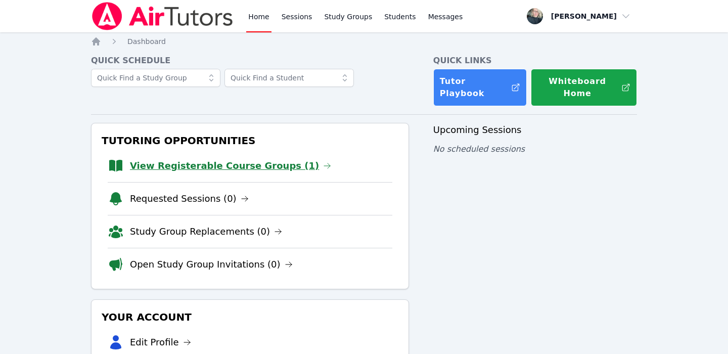 The image size is (728, 354). What do you see at coordinates (147, 41) in the screenshot?
I see `a: Dashboard` at bounding box center [147, 41].